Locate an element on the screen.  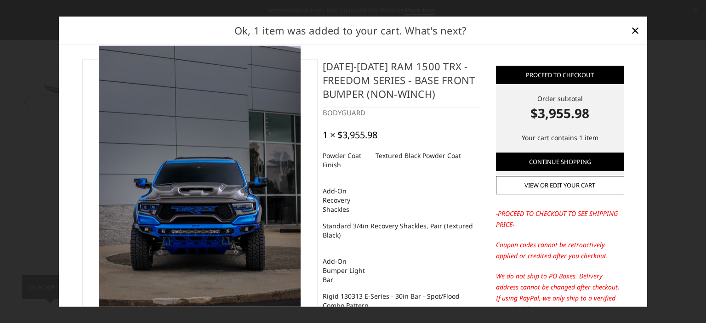
dt: Powder Coat Finish is located at coordinates (345, 160).